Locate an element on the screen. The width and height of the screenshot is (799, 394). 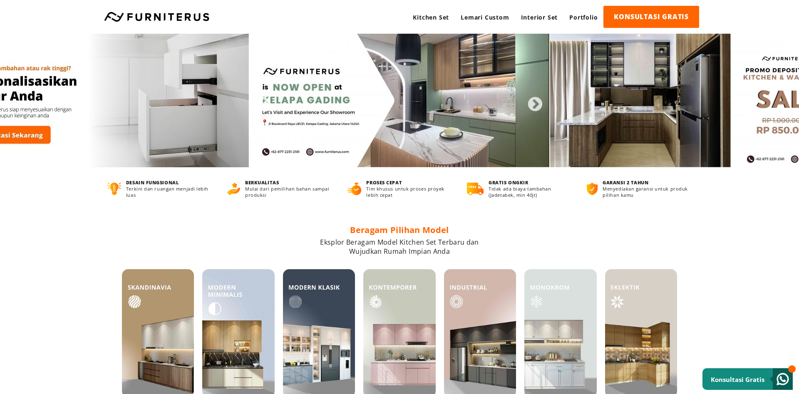
h4: DESAIN FUNGSIONAL is located at coordinates (169, 182).